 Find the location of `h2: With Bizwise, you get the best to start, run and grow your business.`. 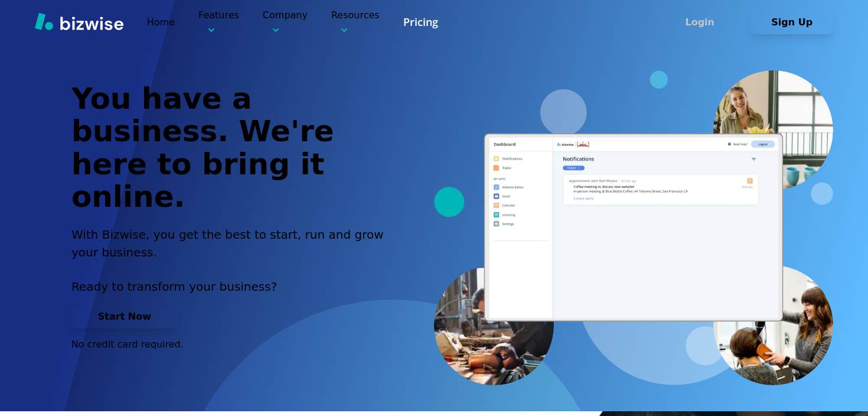

h2: With Bizwise, you get the best to start, run and grow your business. is located at coordinates (234, 243).